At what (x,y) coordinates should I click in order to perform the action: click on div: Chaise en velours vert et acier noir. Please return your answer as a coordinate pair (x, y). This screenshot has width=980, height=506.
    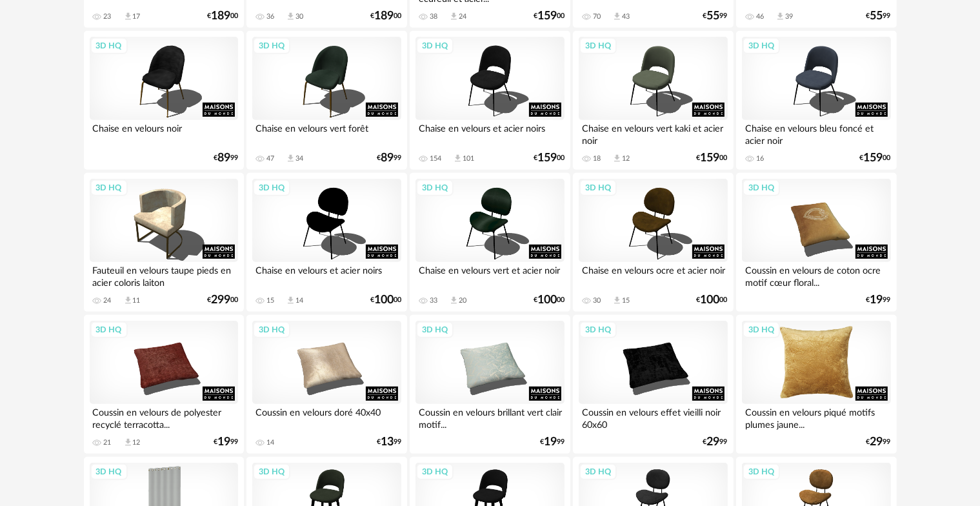
    Looking at the image, I should click on (489, 275).